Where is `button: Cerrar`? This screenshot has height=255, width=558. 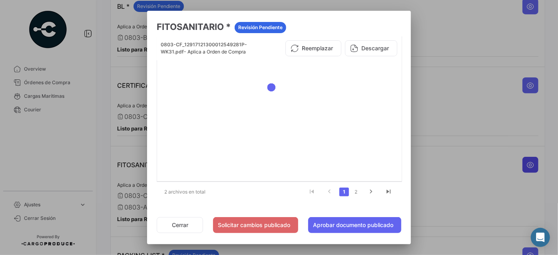 button: Cerrar is located at coordinates (180, 225).